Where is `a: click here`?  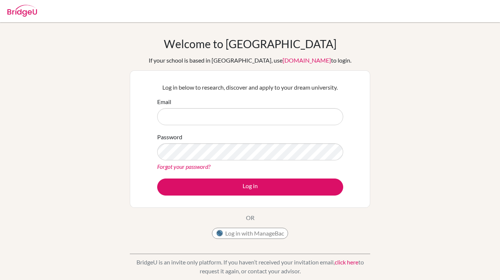
a: click here is located at coordinates (347, 261).